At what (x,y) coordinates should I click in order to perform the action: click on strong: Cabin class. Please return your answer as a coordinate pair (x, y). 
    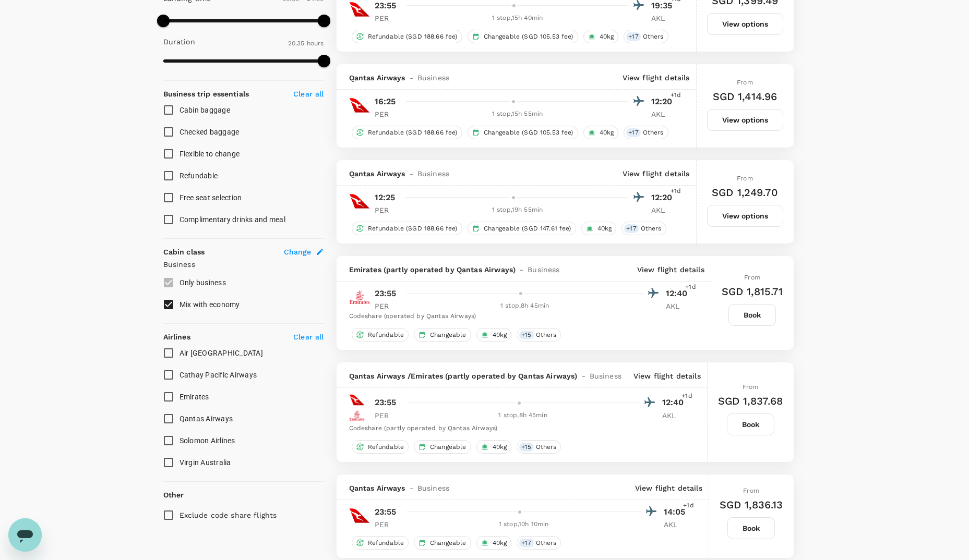
    Looking at the image, I should click on (184, 252).